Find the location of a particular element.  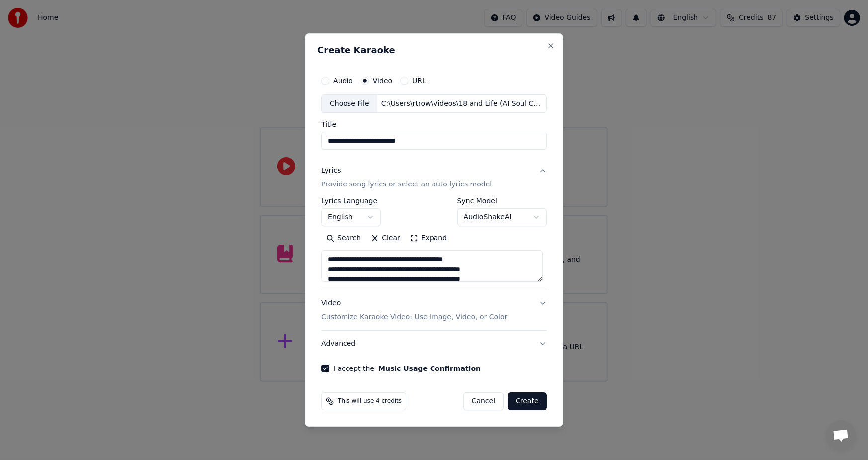

div: Choose File is located at coordinates (349, 104).